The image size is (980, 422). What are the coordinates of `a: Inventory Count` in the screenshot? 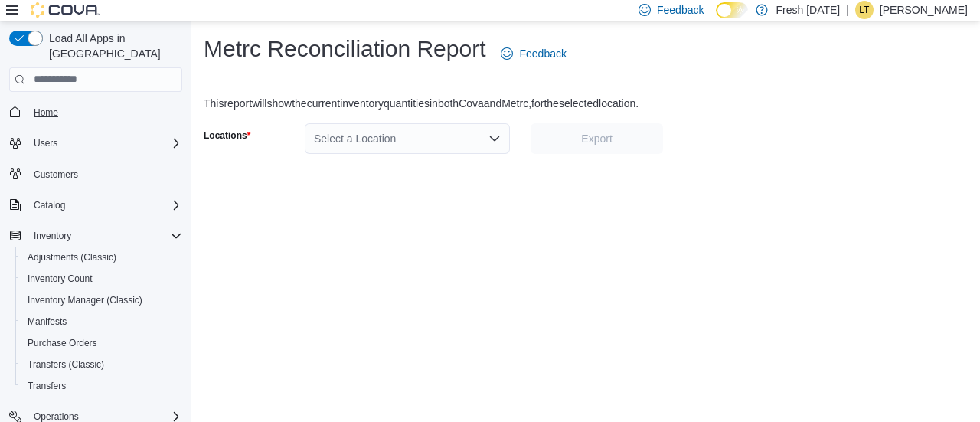 It's located at (60, 279).